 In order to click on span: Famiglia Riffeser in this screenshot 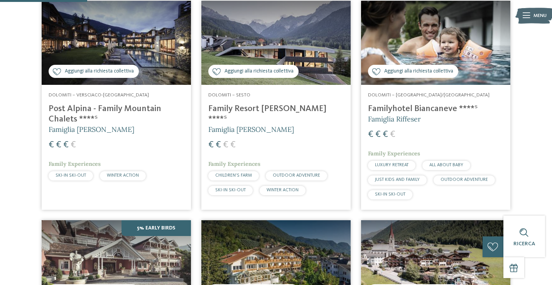, I will do `click(394, 119)`.